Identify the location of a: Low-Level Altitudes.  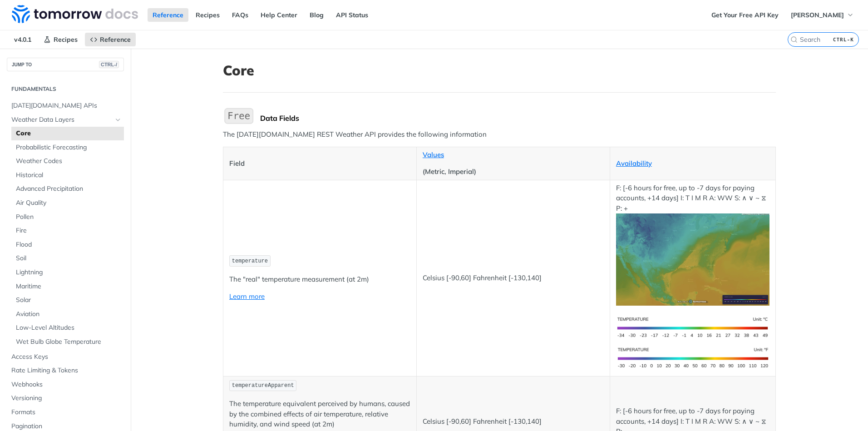
(68, 328).